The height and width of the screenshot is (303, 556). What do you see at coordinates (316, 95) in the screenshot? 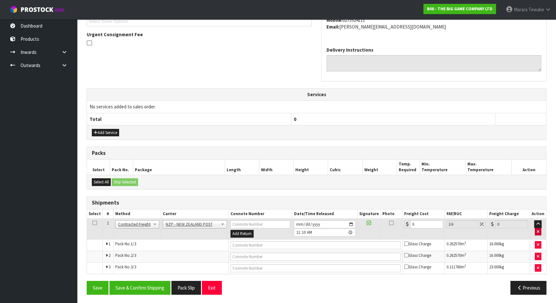
I see `th: Services` at bounding box center [316, 95].